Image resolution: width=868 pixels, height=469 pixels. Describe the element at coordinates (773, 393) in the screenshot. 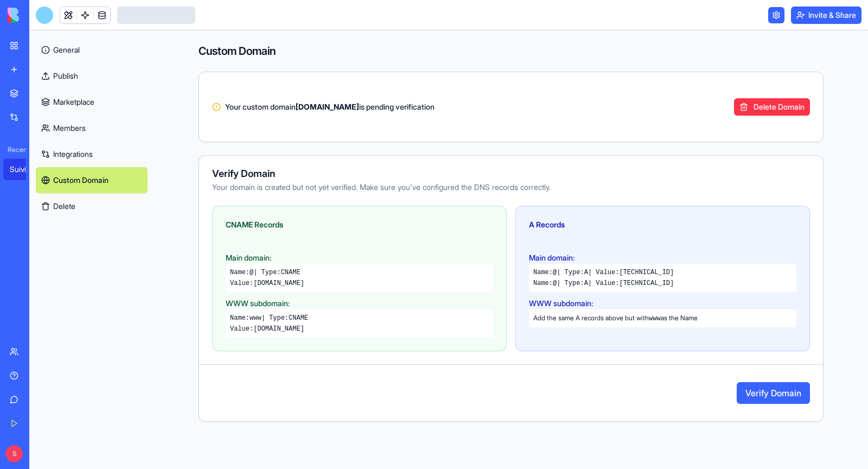

I see `button: Verify Domain` at that location.